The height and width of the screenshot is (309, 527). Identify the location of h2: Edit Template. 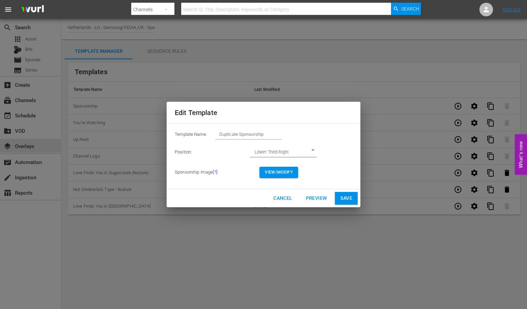
(264, 113).